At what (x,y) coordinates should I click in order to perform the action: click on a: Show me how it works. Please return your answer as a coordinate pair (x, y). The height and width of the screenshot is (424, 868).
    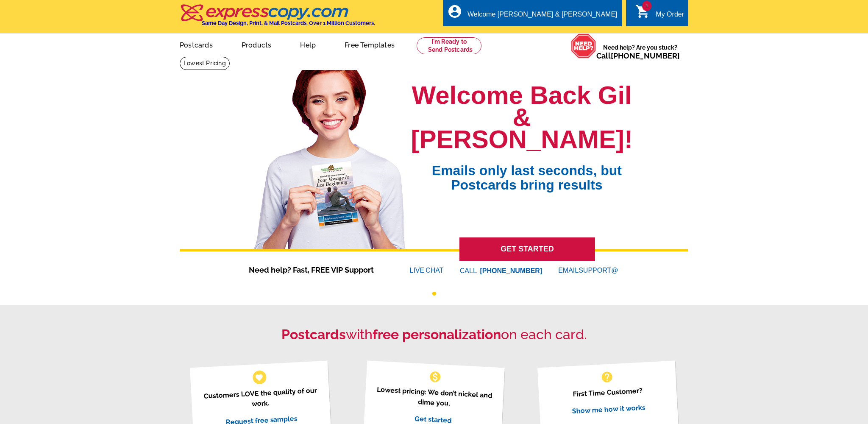
    Looking at the image, I should click on (608, 409).